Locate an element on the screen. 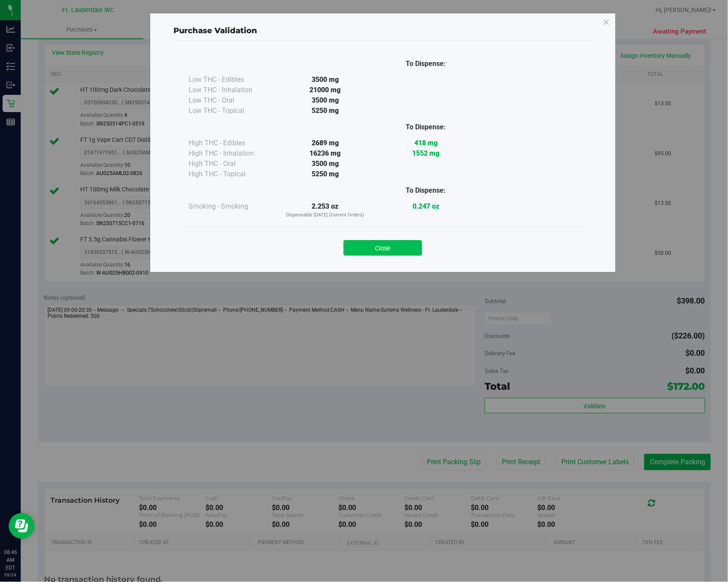 The image size is (728, 582). div: Low THC - Oral is located at coordinates (231, 100).